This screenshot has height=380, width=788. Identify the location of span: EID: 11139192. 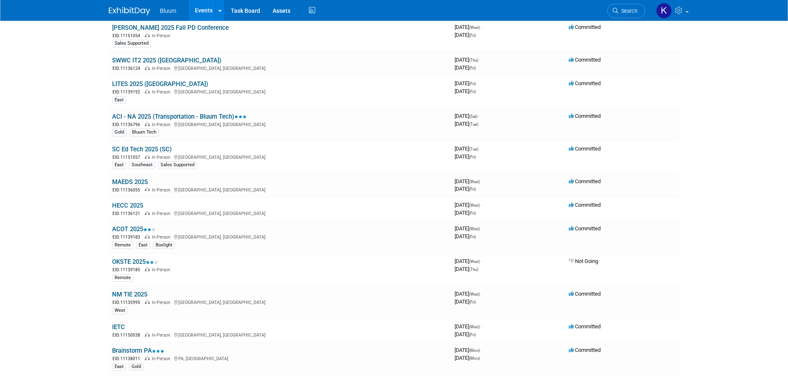
(128, 92).